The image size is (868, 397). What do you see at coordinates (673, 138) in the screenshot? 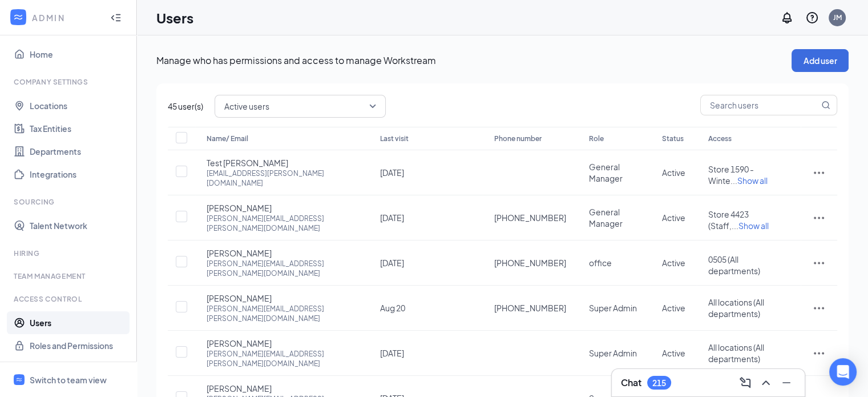
I see `th: Status` at bounding box center [673, 138].